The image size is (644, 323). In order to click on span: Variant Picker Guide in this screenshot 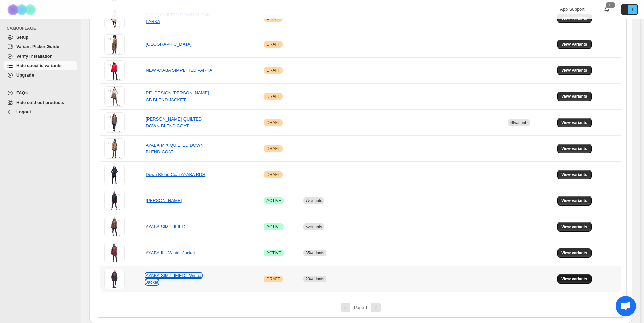, I will do `click(38, 47)`.